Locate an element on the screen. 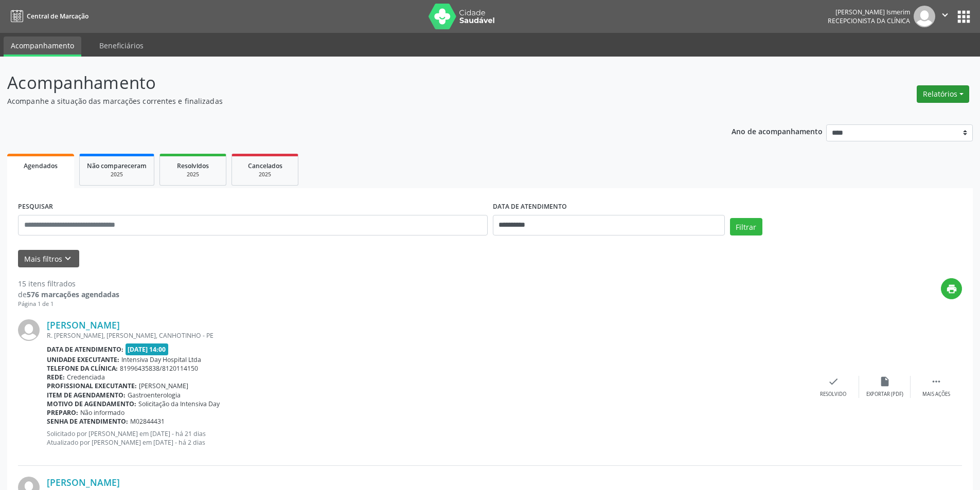 This screenshot has height=490, width=980. span: 81996435838/8120114150 is located at coordinates (159, 368).